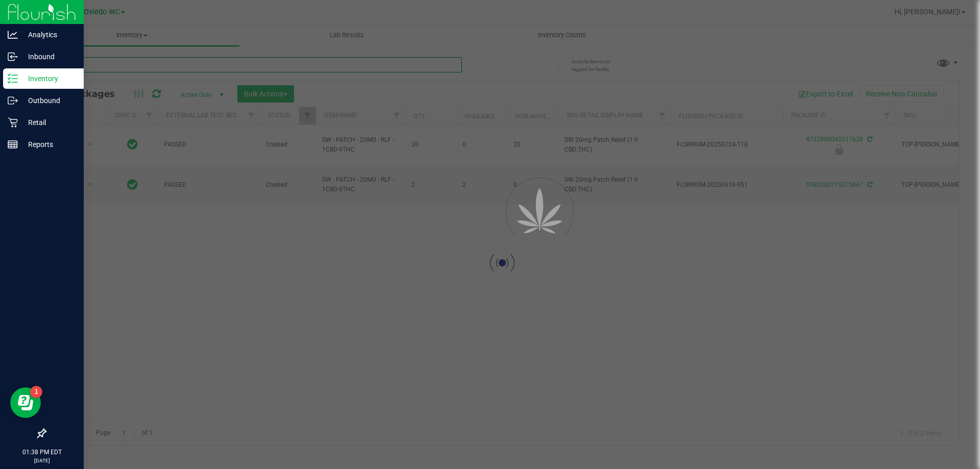 Image resolution: width=980 pixels, height=469 pixels. I want to click on inline-svg: Inventory, so click(13, 78).